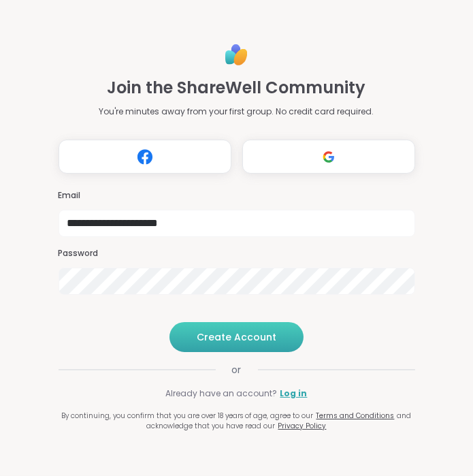  I want to click on span: Create Account, so click(236, 337).